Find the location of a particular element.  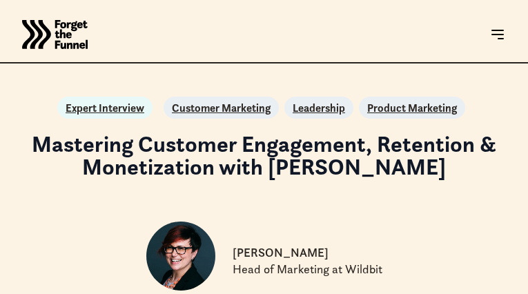

a: Leadership is located at coordinates (319, 108).